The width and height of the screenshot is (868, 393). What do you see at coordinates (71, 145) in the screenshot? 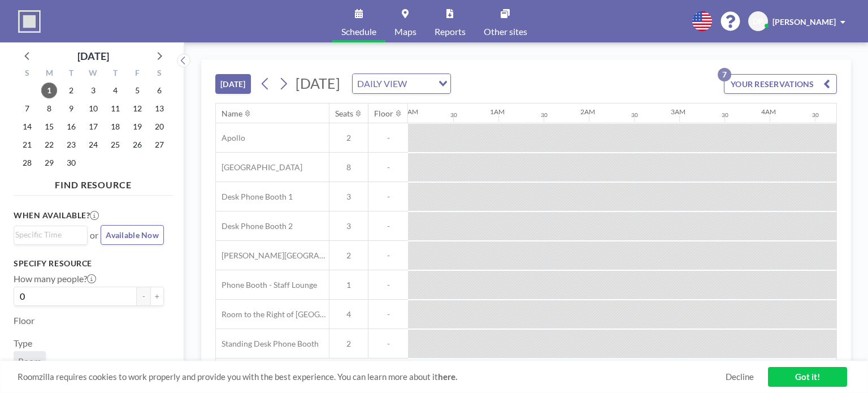
I see `span: Tuesday, September 23, 2025` at bounding box center [71, 145].